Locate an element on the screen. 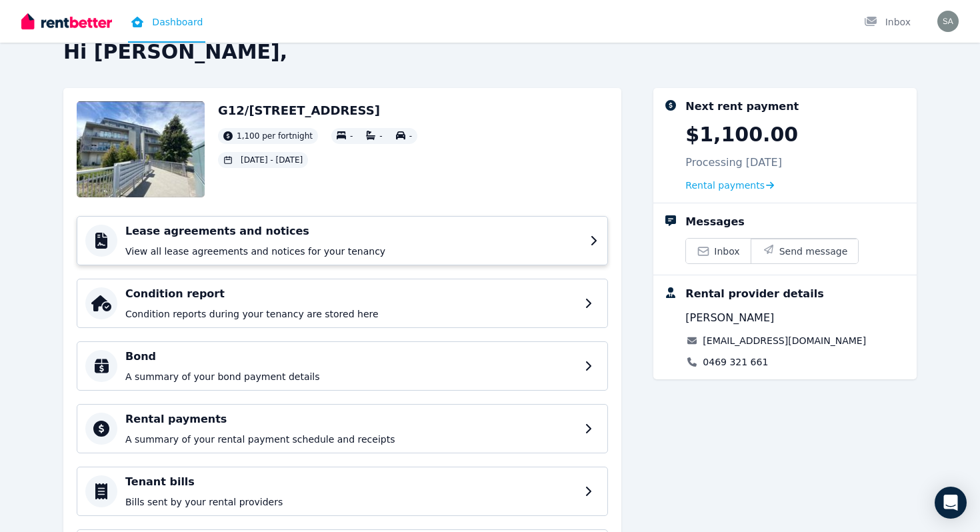 The image size is (980, 532). span: Inbox is located at coordinates (727, 251).